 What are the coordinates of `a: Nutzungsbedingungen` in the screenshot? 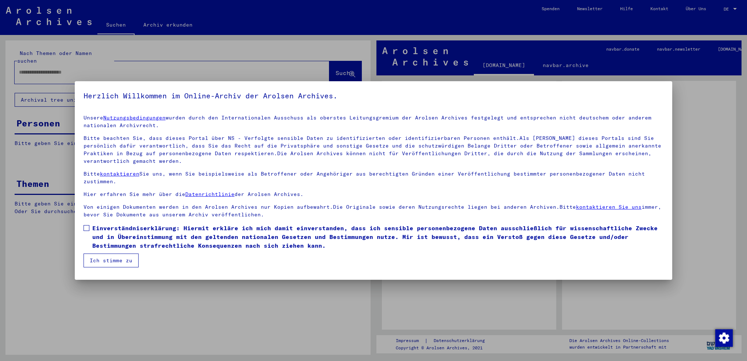 It's located at (134, 118).